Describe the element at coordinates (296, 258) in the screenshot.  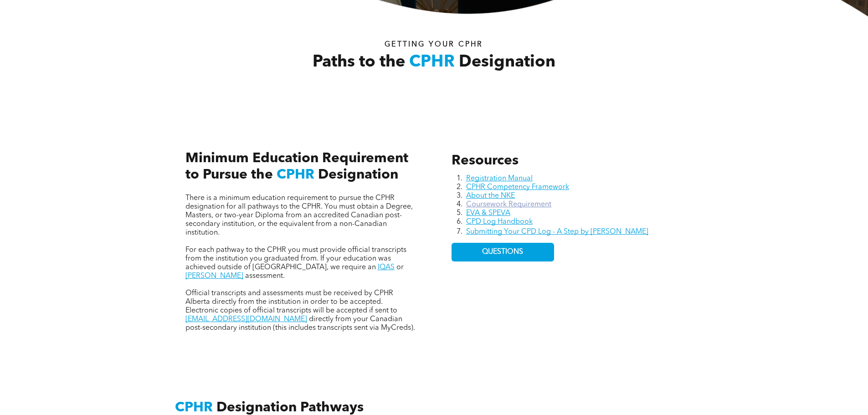
I see `span: For each pathway to the CPHR you must provide official transcripts from the institution you gradu...` at that location.